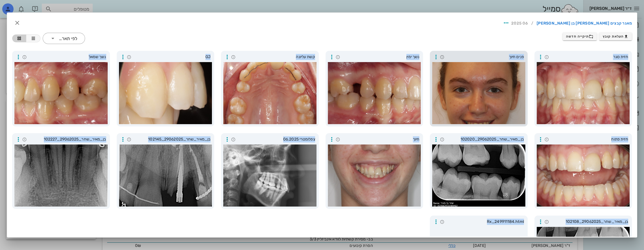 The height and width of the screenshot is (250, 644). What do you see at coordinates (580, 36) in the screenshot?
I see `button: תיקייה חדשה` at bounding box center [580, 36].